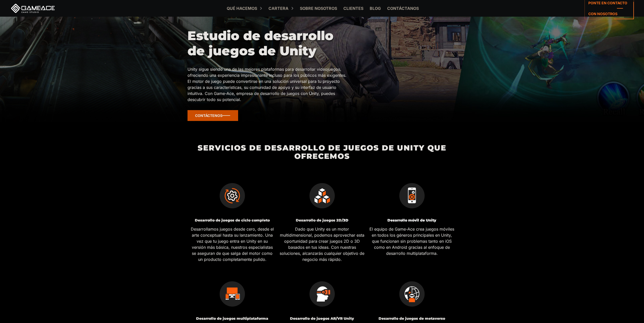 This screenshot has height=323, width=644. What do you see at coordinates (322, 245) in the screenshot?
I see `font: Dado que Unity es un motor multidimensional, podemos aprovechar esta oportunidad para crear juego...` at bounding box center [322, 245].